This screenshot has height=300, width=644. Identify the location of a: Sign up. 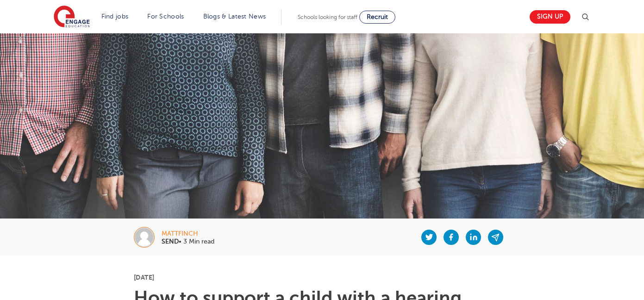
(550, 17).